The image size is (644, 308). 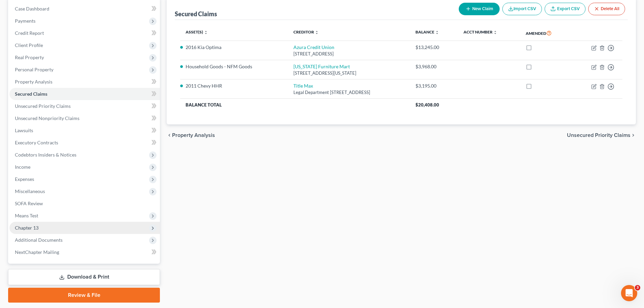 I want to click on span: Credit Report, so click(x=29, y=33).